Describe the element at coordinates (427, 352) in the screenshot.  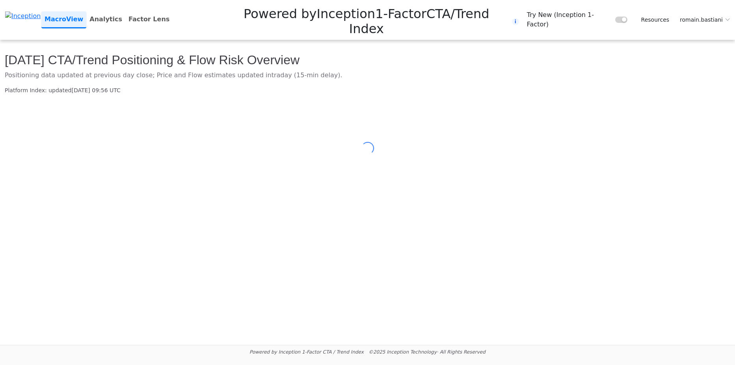
I see `p: © 2025 Inception Technology · All Rights Reserved` at that location.